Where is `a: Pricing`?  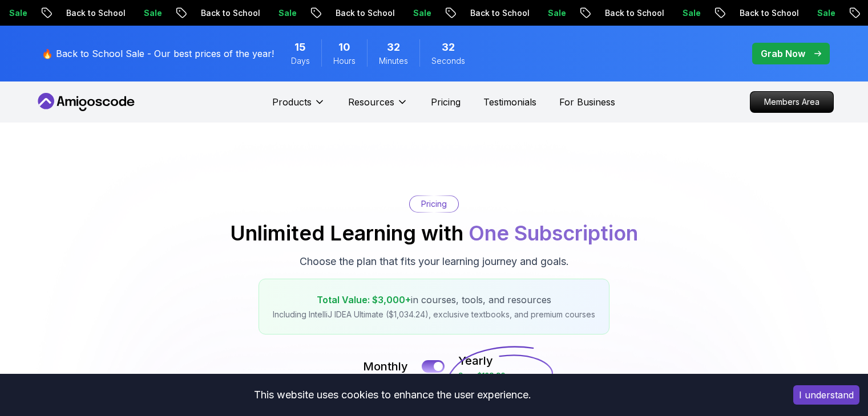 a: Pricing is located at coordinates (446, 102).